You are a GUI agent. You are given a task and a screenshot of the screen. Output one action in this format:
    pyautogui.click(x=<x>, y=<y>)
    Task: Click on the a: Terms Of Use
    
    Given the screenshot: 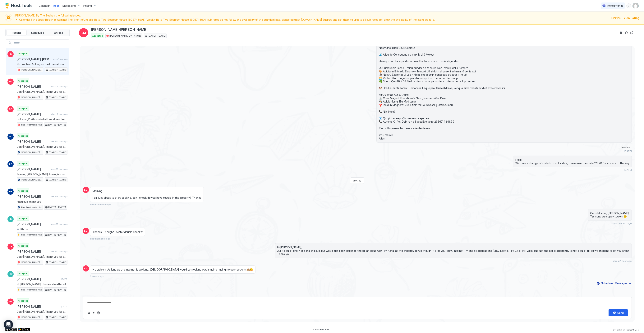 What is the action you would take?
    pyautogui.click(x=633, y=329)
    